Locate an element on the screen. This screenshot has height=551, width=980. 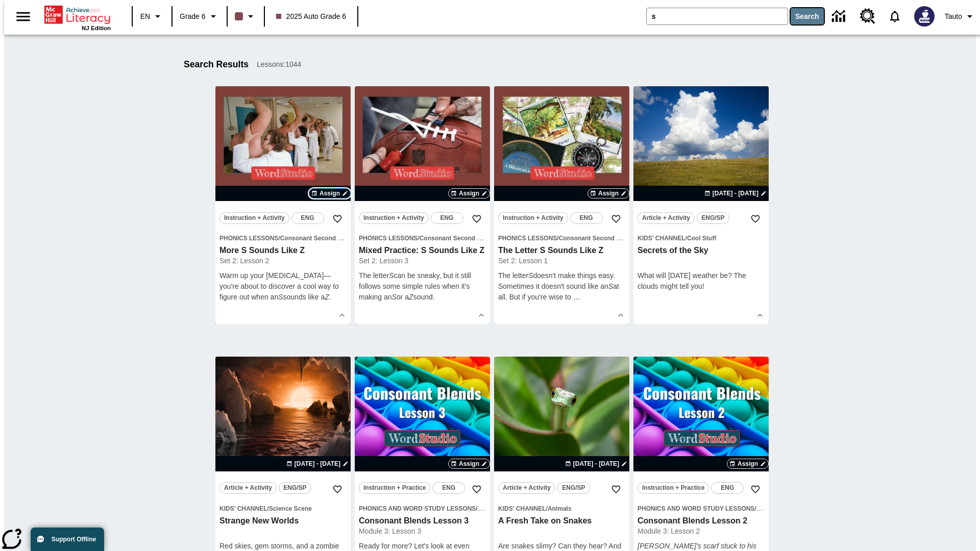
span: Science Scene is located at coordinates (290, 508).